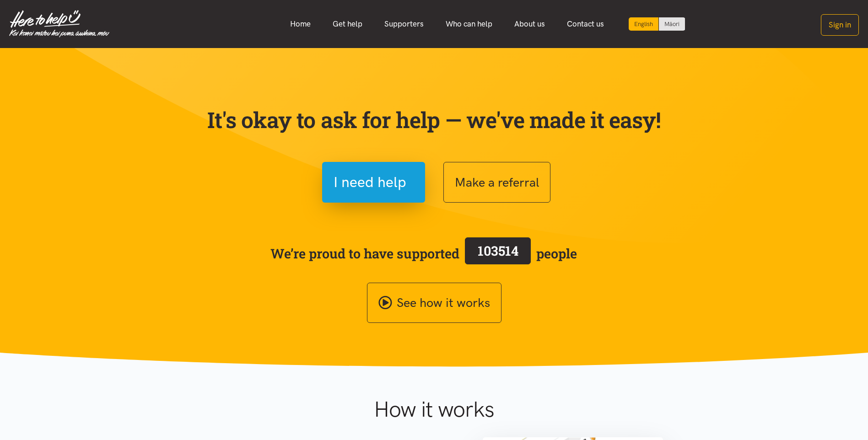  I want to click on span: 103514, so click(498, 250).